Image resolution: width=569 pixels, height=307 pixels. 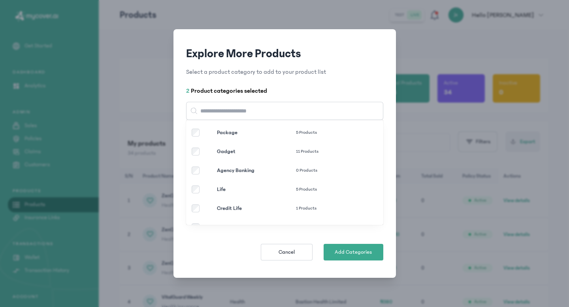 What do you see at coordinates (256, 190) in the screenshot?
I see `p: Life` at bounding box center [256, 190].